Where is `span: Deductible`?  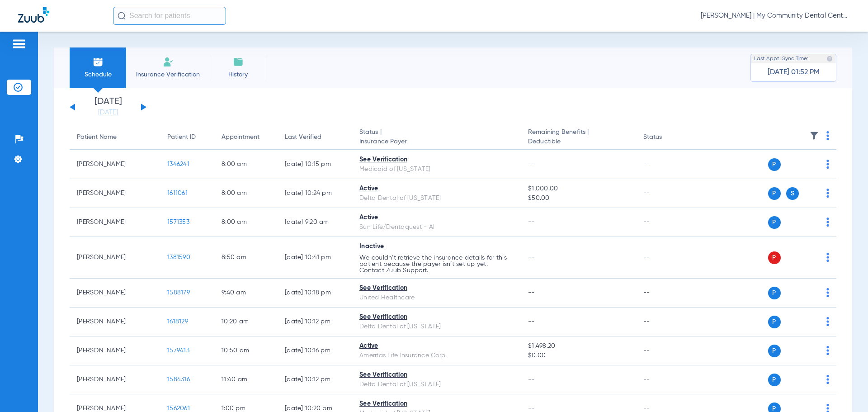 span: Deductible is located at coordinates (578, 141).